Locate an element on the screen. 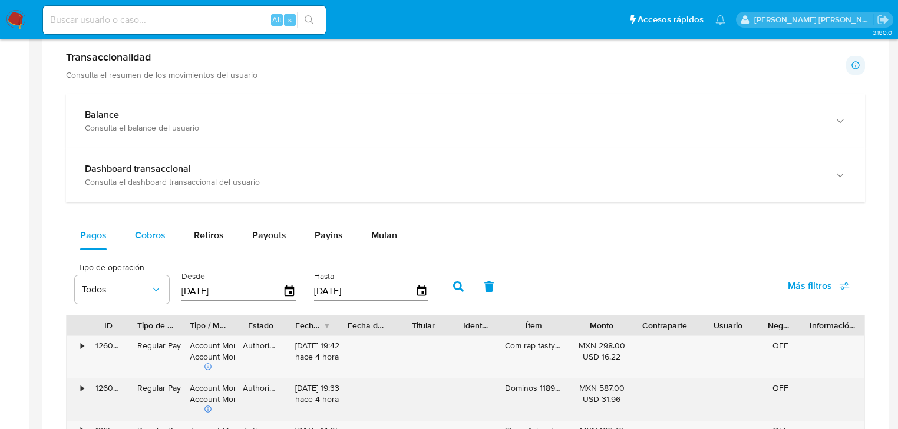 The image size is (898, 429). a: Salir is located at coordinates (882, 19).